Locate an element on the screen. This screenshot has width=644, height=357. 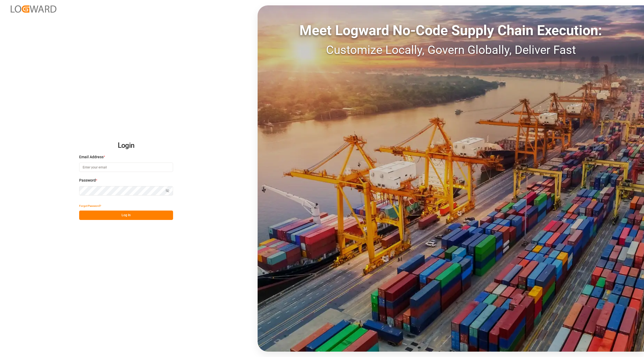
span: Email Address is located at coordinates (91, 157).